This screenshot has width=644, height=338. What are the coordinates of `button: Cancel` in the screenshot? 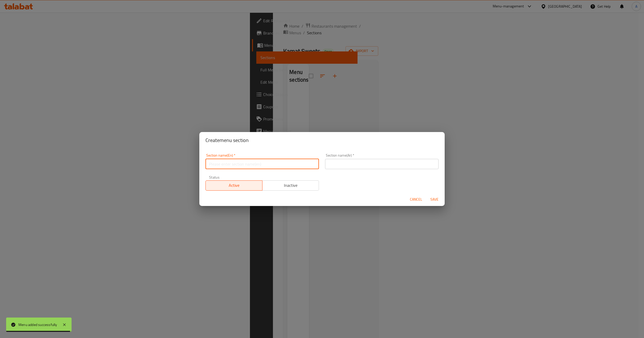 It's located at (416, 199).